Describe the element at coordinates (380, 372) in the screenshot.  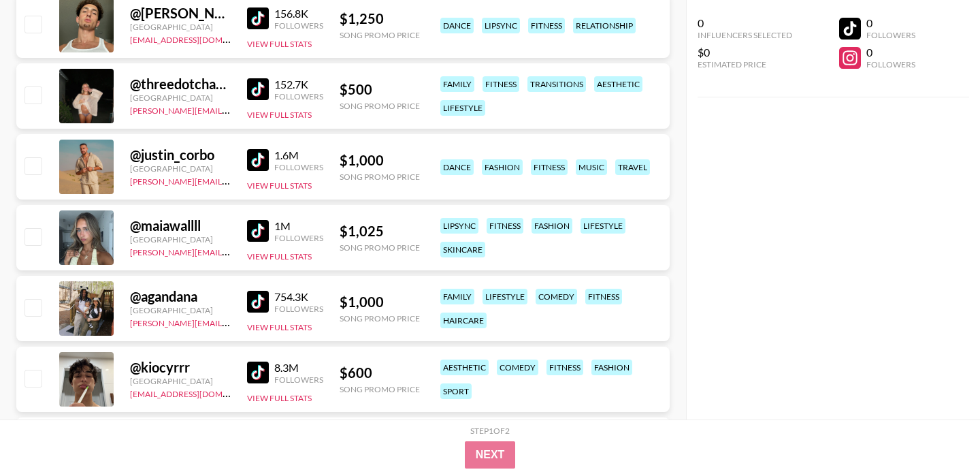
I see `div: $ 600` at that location.